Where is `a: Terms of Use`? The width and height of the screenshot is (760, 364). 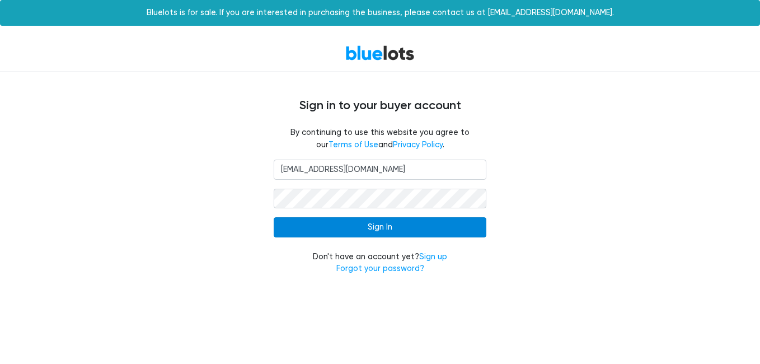
a: Terms of Use is located at coordinates (353, 144).